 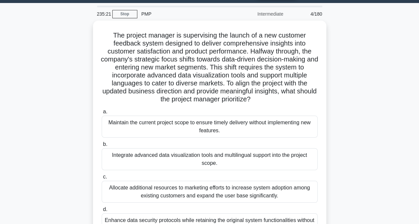 What do you see at coordinates (105, 112) in the screenshot?
I see `span: a.` at bounding box center [105, 112].